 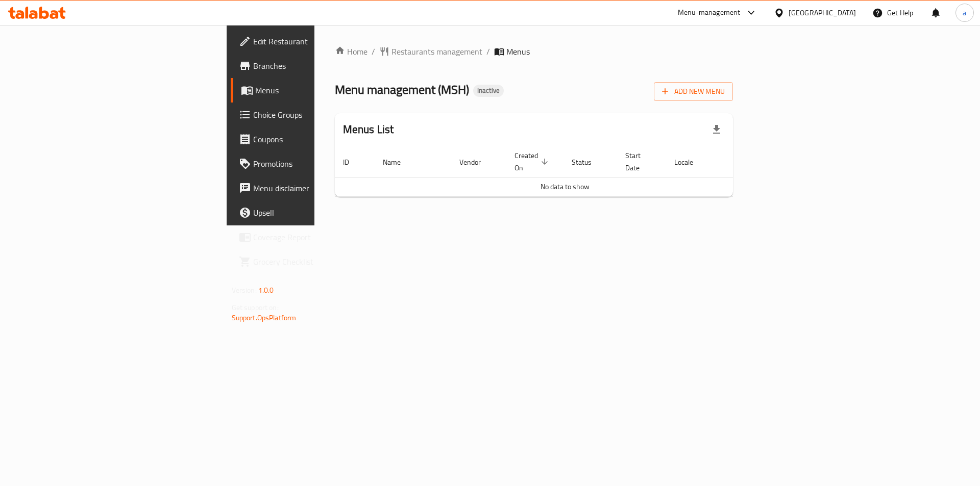 What do you see at coordinates (310, 262) in the screenshot?
I see `a: Grocery Checklist` at bounding box center [310, 262].